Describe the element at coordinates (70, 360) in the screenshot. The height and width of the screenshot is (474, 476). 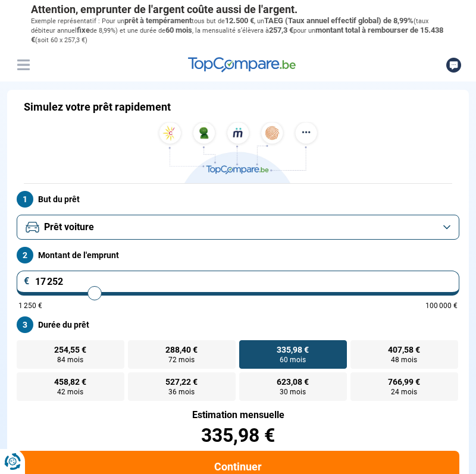
I see `span: 84 mois` at that location.